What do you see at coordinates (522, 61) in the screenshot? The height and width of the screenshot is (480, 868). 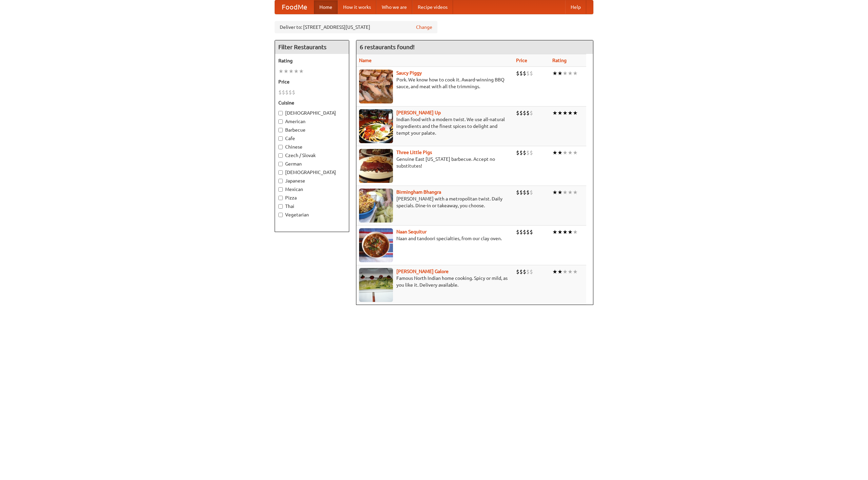 I see `a: Price` at bounding box center [522, 61].